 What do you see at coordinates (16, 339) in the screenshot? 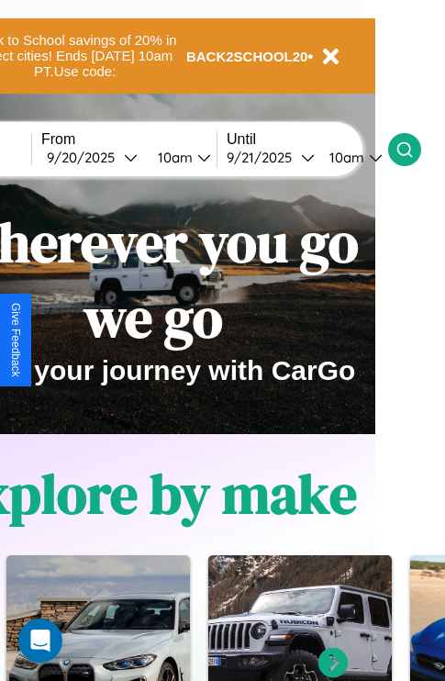
I see `div: Give Feedback` at bounding box center [16, 339].